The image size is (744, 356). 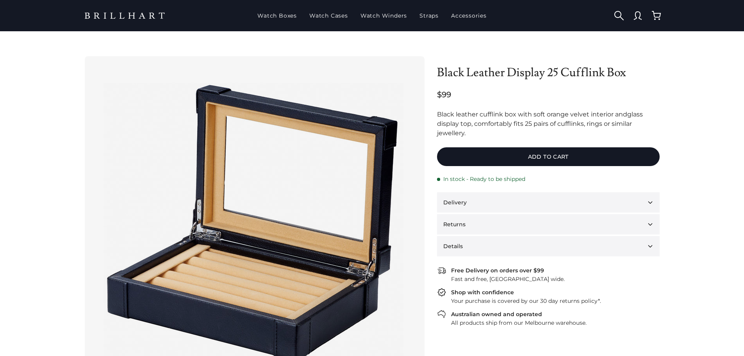 I want to click on button: Delivery, so click(x=549, y=202).